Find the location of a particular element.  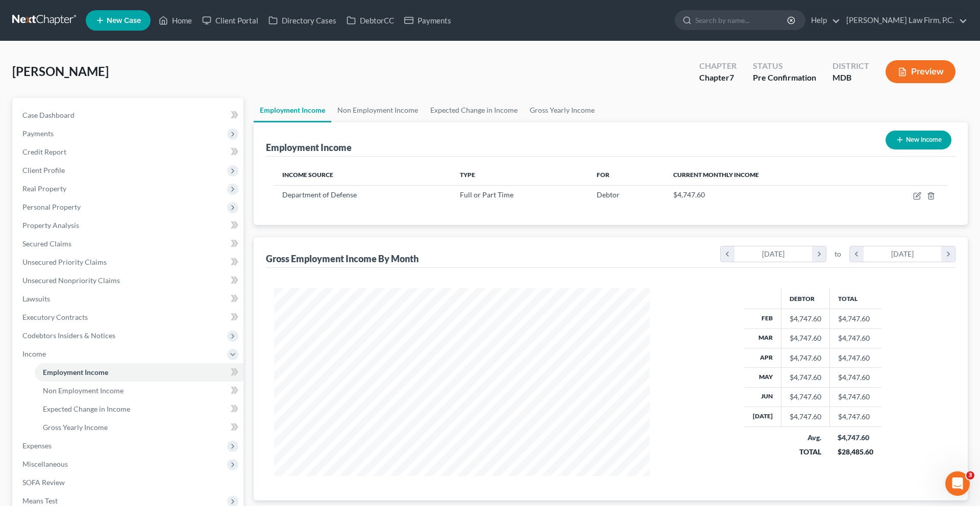

span: Department of Defense is located at coordinates (319, 194).